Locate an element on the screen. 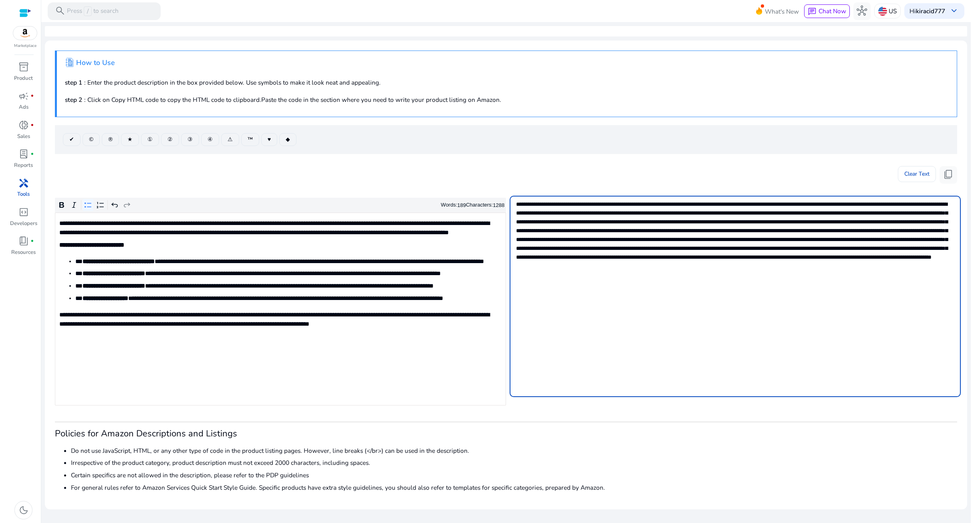 This screenshot has height=523, width=980. li: For general rules refer to Amazon Services Quick Start Style Guide. Specific products have extra ... is located at coordinates (514, 487).